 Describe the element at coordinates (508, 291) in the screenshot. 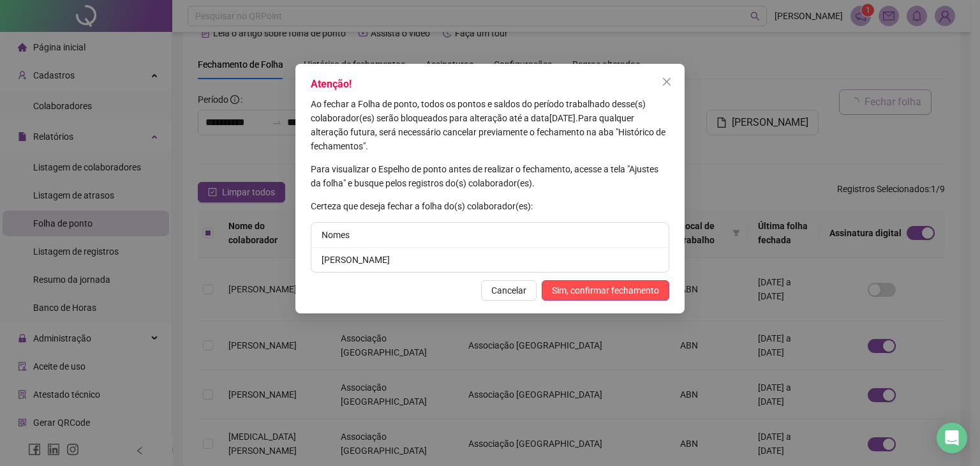

I see `button: Cancelar` at that location.